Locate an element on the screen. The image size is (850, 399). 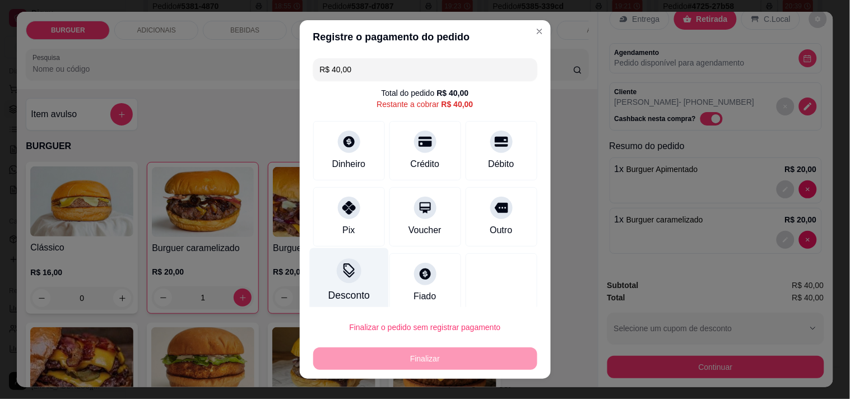
header: Registre o pagamento do pedido is located at coordinates (425, 37).